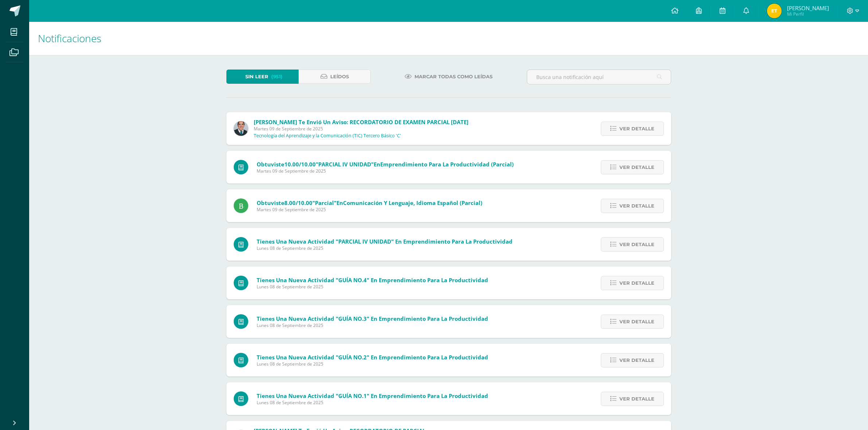 The width and height of the screenshot is (868, 430). I want to click on span: (951), so click(277, 76).